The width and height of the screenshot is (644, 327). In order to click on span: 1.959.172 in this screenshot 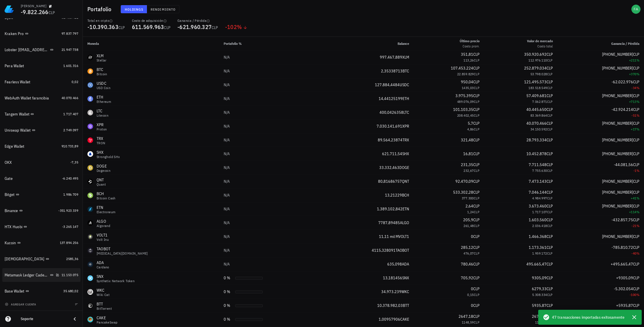, I will do `click(540, 253)`.